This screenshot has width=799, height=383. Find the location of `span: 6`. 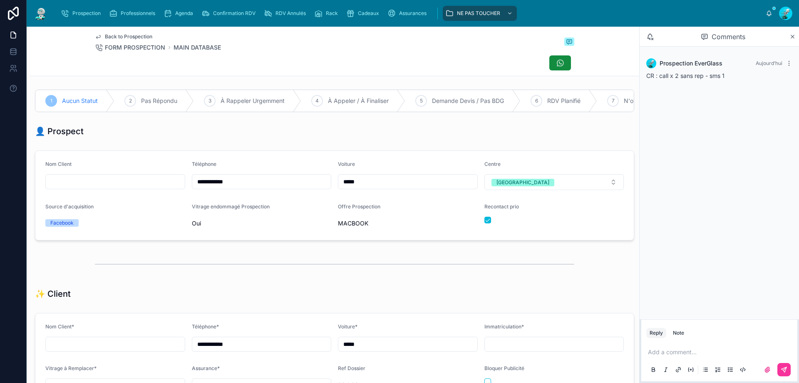

span: 6 is located at coordinates (537, 101).